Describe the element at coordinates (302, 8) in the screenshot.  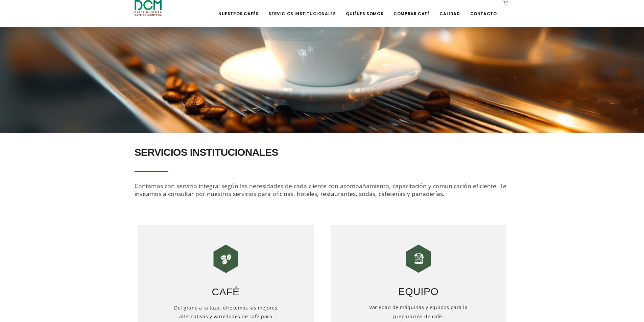
I see `a: Servicios Institucionales` at that location.